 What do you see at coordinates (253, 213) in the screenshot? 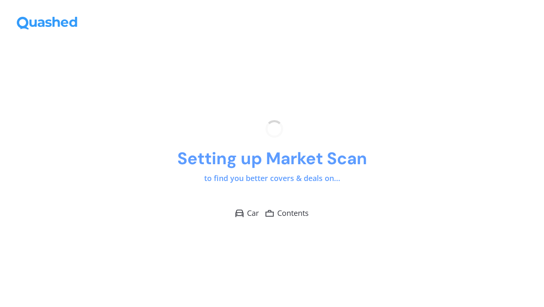
I see `span: Car` at bounding box center [253, 213].